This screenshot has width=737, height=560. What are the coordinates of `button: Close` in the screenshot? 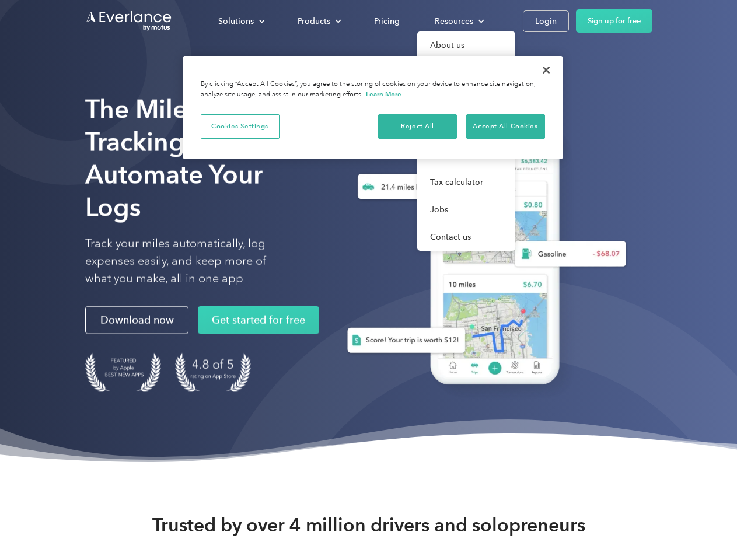 It's located at (546, 70).